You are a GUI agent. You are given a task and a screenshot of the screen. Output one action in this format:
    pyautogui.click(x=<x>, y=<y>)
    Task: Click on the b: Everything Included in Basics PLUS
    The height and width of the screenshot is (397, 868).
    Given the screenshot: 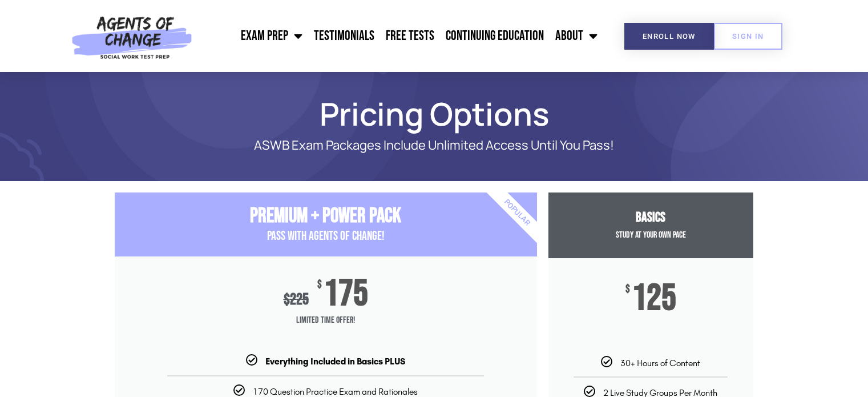 What is the action you would take?
    pyautogui.click(x=335, y=361)
    